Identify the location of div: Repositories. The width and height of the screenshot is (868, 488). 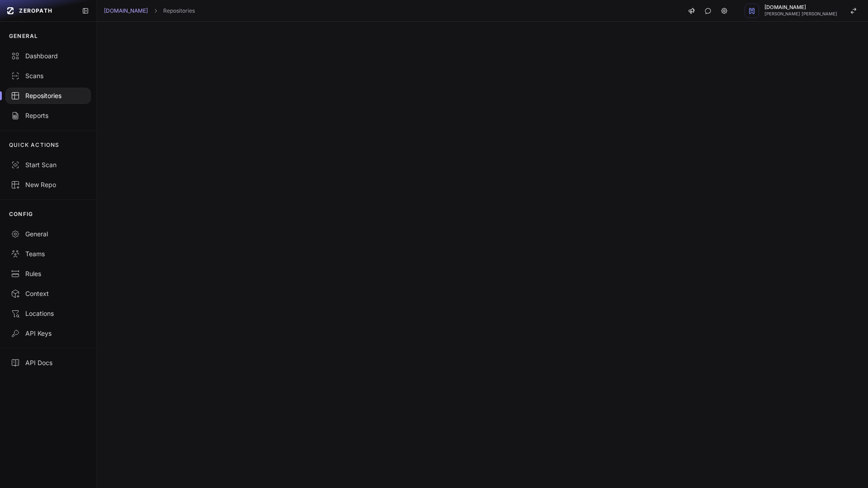
(48, 96).